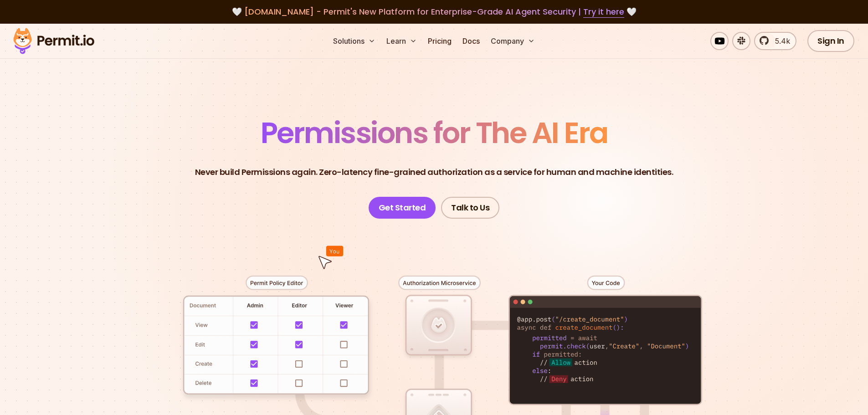 Image resolution: width=868 pixels, height=415 pixels. What do you see at coordinates (440, 41) in the screenshot?
I see `a: Pricing` at bounding box center [440, 41].